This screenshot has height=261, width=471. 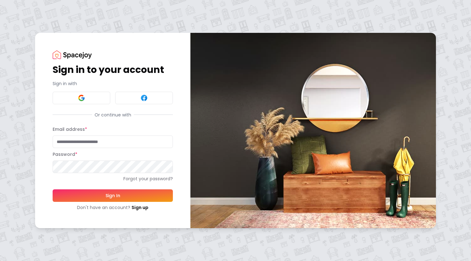 I want to click on a: Sign up, so click(x=140, y=208).